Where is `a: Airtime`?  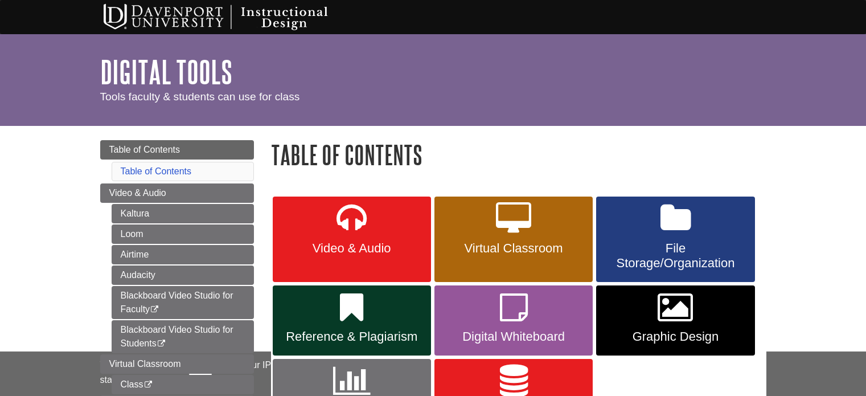
a: Airtime is located at coordinates (183, 254).